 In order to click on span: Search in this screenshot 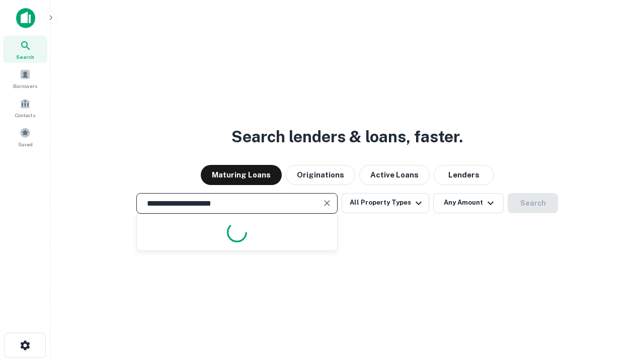, I will do `click(25, 57)`.